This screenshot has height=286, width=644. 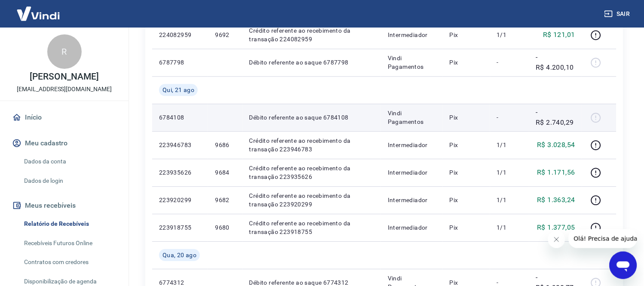 What do you see at coordinates (64, 143) in the screenshot?
I see `button: Meu cadastro` at bounding box center [64, 143].